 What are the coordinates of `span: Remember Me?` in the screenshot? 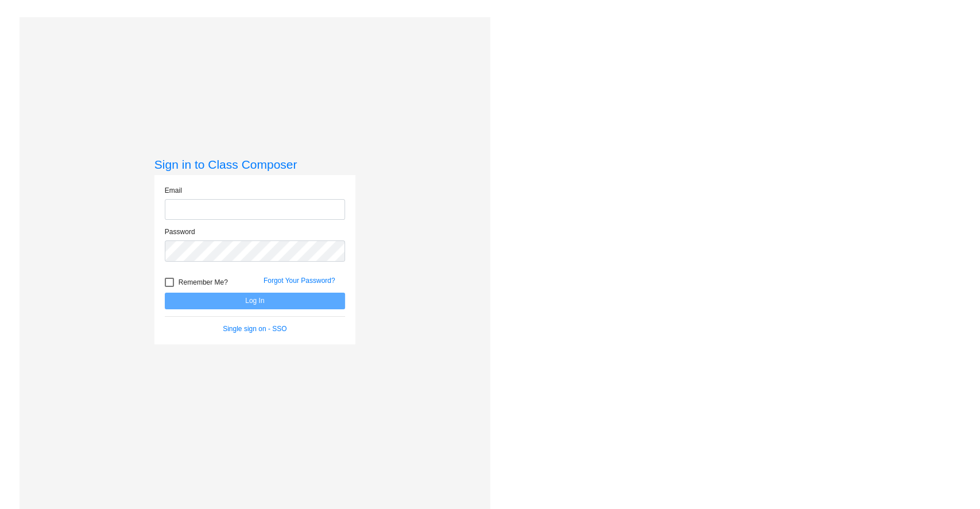 It's located at (203, 282).